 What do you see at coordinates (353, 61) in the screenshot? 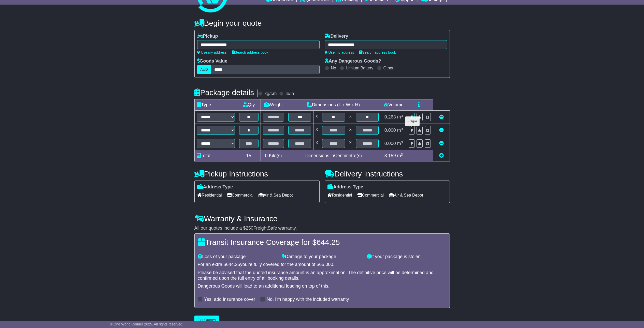
I see `label: Any Dangerous Goods?` at bounding box center [353, 61].